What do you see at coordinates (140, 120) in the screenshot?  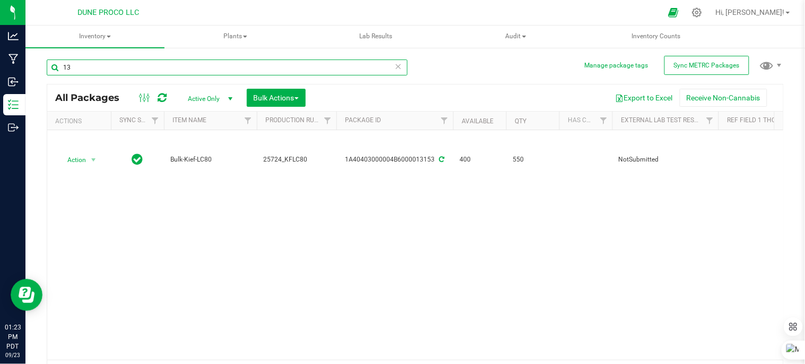 I see `a: Sync Status` at bounding box center [140, 120].